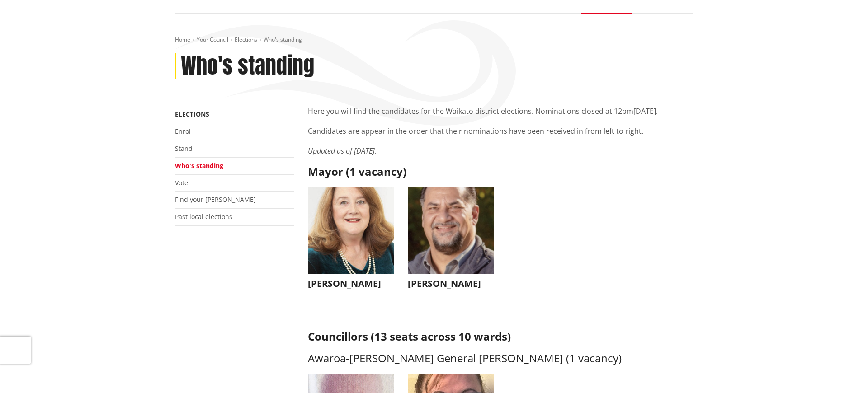 This screenshot has height=393, width=868. Describe the element at coordinates (247, 66) in the screenshot. I see `h1: Who's standing` at that location.